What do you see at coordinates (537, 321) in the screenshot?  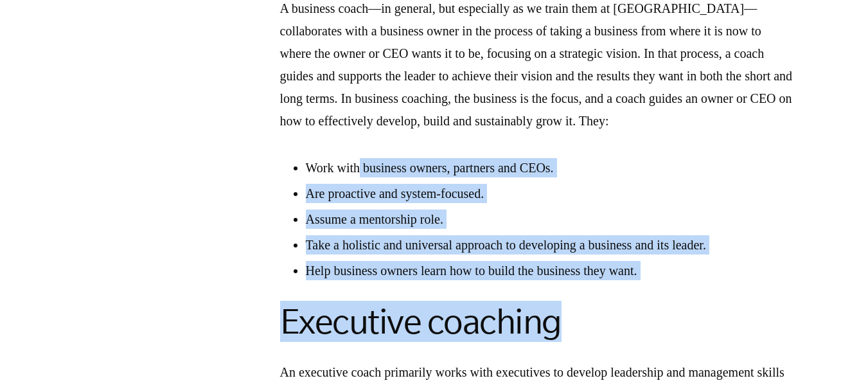 I see `h2: Executive coaching` at bounding box center [537, 321].